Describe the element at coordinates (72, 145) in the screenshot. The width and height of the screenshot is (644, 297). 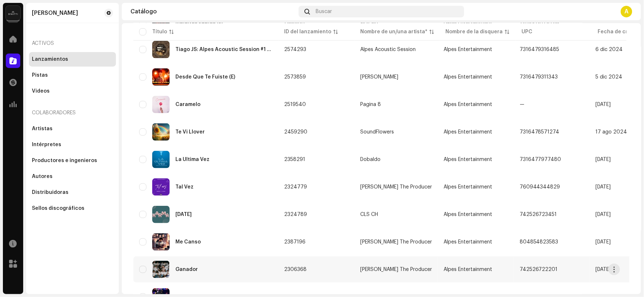
I see `re-m-nav-item: Intérpretes` at that location.